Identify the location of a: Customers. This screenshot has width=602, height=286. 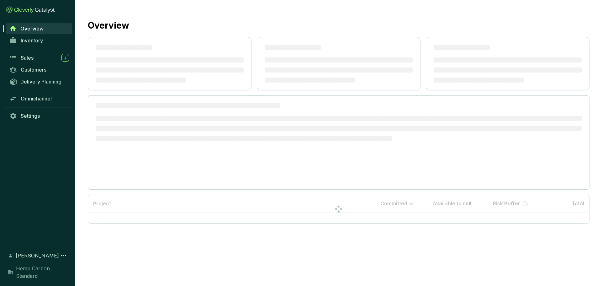
(39, 70).